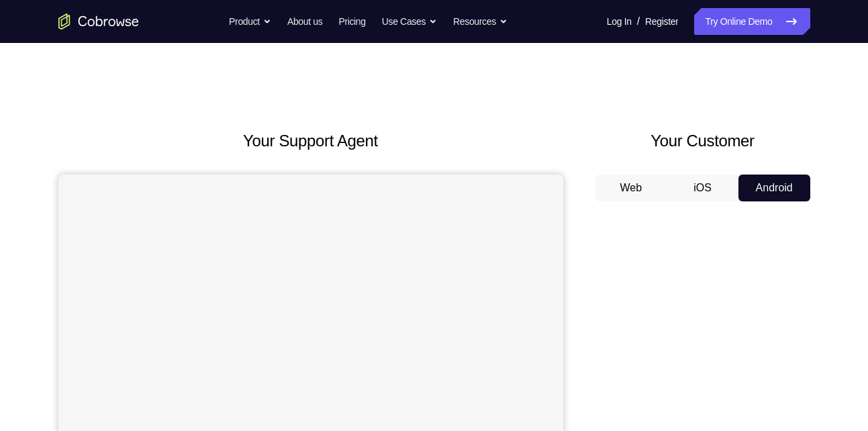 Image resolution: width=868 pixels, height=431 pixels. I want to click on h2: Your Customer, so click(703, 141).